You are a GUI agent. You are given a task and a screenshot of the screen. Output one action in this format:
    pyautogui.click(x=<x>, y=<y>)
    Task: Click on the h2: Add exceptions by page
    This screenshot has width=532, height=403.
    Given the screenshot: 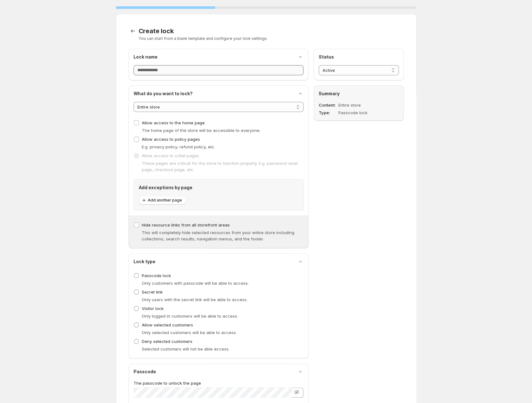 What is the action you would take?
    pyautogui.click(x=219, y=188)
    